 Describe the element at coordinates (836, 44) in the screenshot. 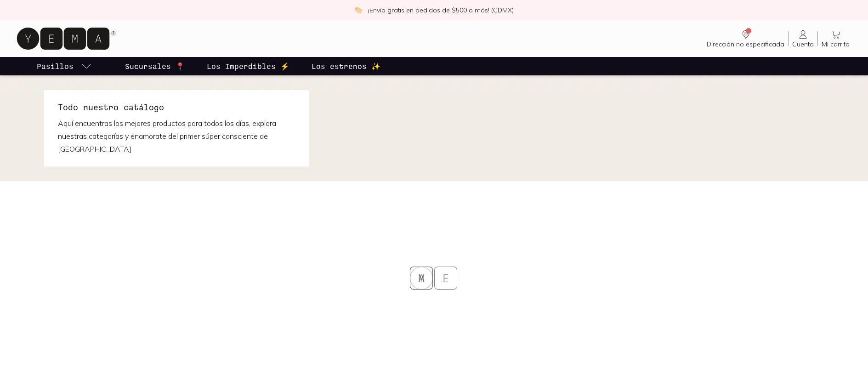

I see `span: Mi carrito` at that location.